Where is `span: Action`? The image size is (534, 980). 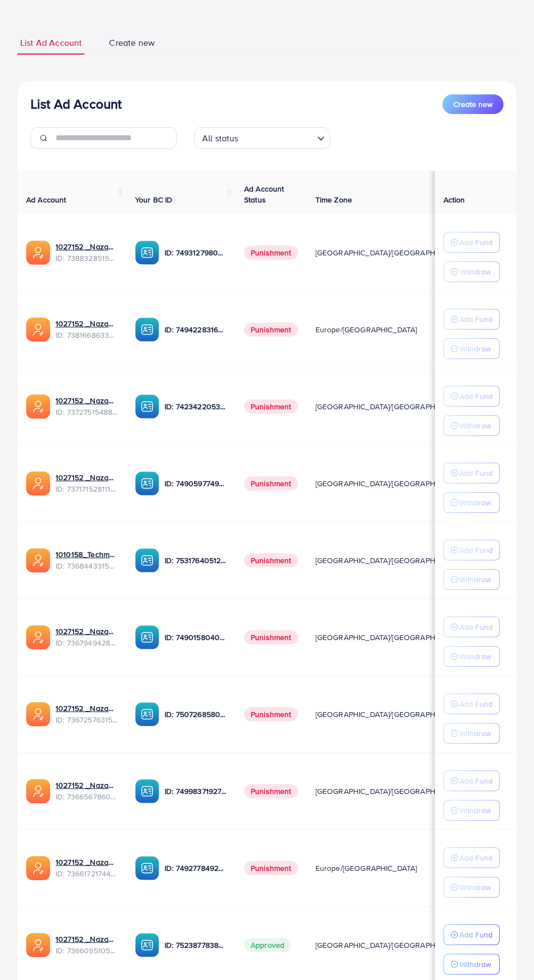
span: Action is located at coordinates (455, 199).